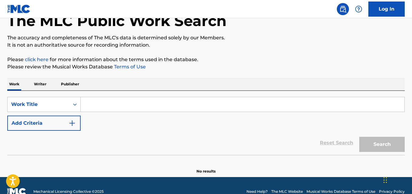  What do you see at coordinates (206, 45) in the screenshot?
I see `p: It is not an authoritative source for recording information.` at bounding box center [206, 45].